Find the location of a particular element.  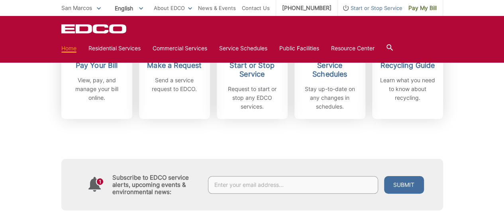

h2: Make a Request is located at coordinates (175, 65).